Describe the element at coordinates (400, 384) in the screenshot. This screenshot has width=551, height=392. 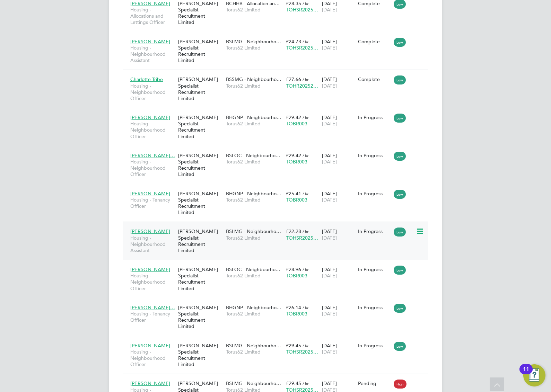
I see `span: High` at that location.